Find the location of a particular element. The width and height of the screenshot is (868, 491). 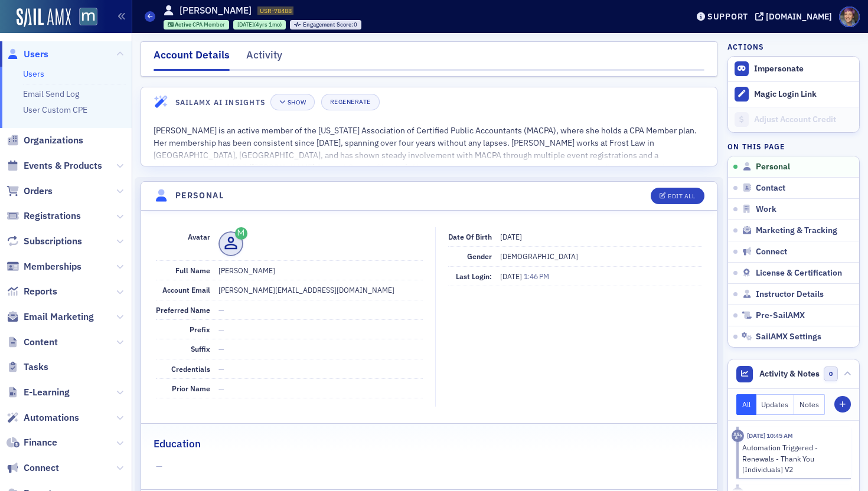

span: Avatar is located at coordinates (199, 237).